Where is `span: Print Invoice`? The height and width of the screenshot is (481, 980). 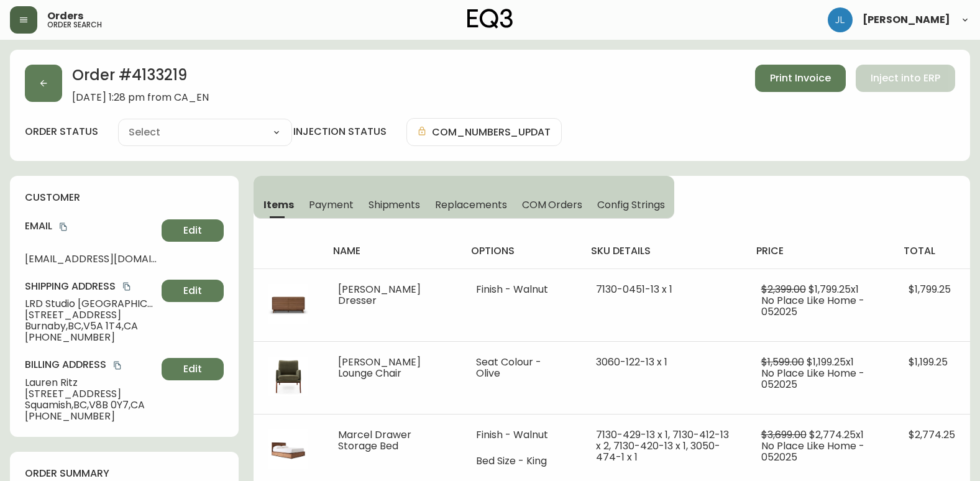 span: Print Invoice is located at coordinates (800, 78).